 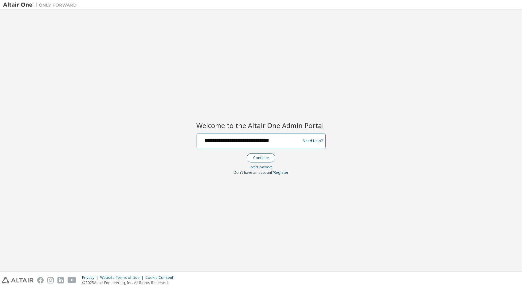 What do you see at coordinates (40, 280) in the screenshot?
I see `img: facebook.svg` at bounding box center [40, 280].